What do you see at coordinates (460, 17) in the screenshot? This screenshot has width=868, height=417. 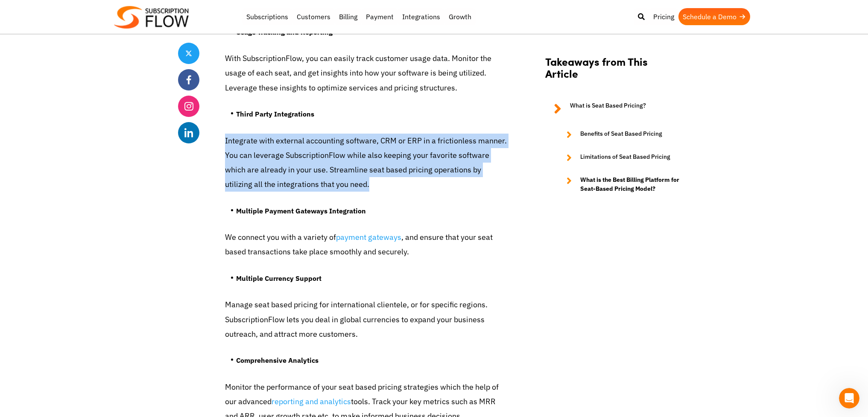 I see `a: Growth` at bounding box center [460, 17].